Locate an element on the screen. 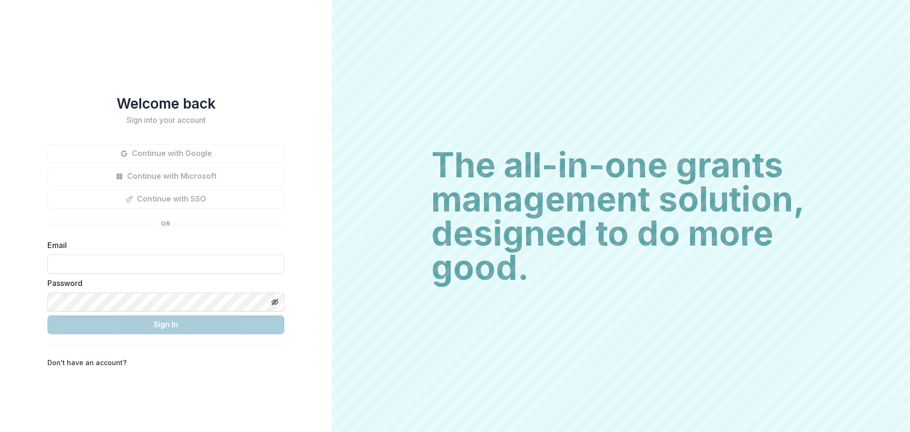 The image size is (910, 432). button: Continue with Microsoft is located at coordinates (166, 176).